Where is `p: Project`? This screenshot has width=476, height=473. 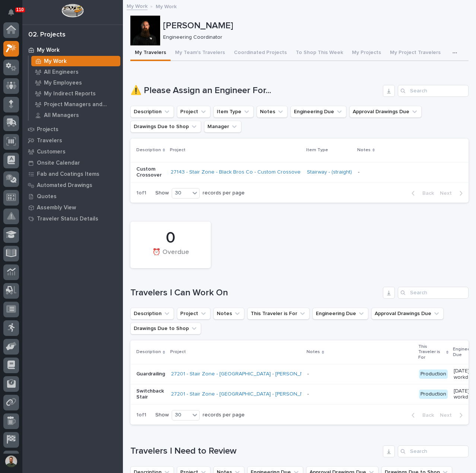
p: Project is located at coordinates (177, 150).